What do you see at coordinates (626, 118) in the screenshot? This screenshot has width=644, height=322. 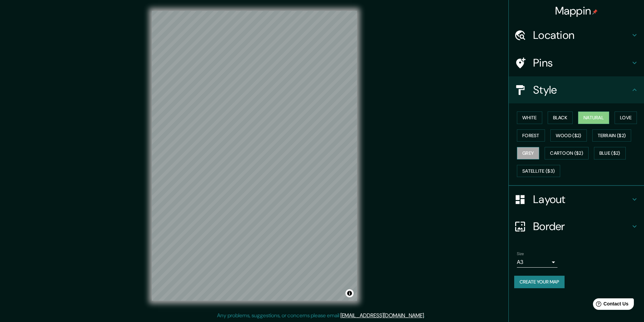 I see `button: Love` at bounding box center [626, 118].